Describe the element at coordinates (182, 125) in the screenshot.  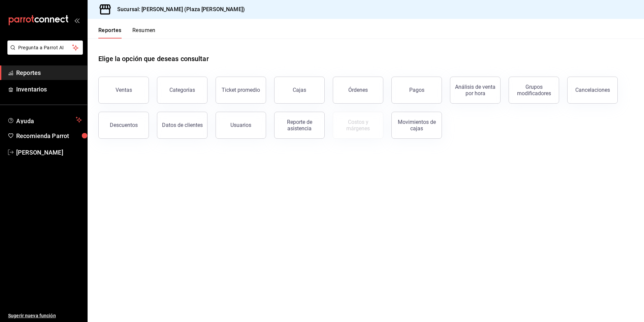
I see `button: Datos de clientes` at that location.